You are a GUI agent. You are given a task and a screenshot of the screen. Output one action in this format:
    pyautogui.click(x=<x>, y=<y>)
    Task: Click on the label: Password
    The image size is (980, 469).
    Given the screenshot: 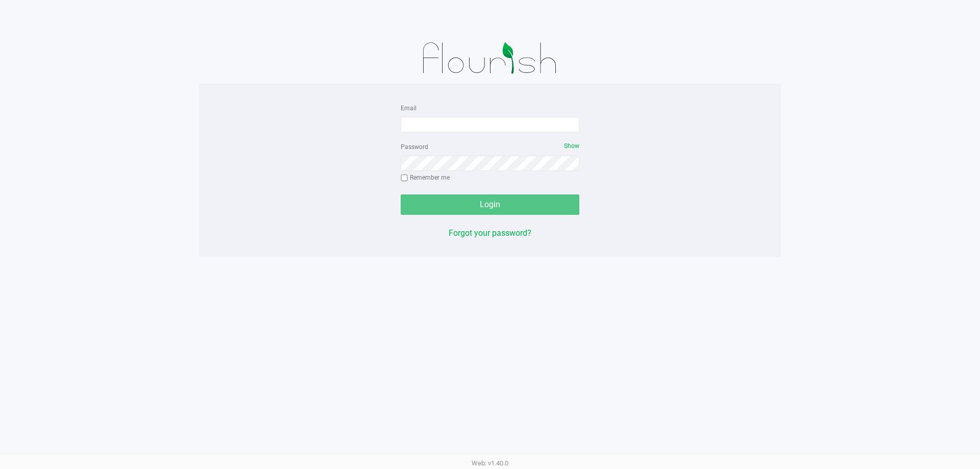 What is the action you would take?
    pyautogui.click(x=414, y=147)
    